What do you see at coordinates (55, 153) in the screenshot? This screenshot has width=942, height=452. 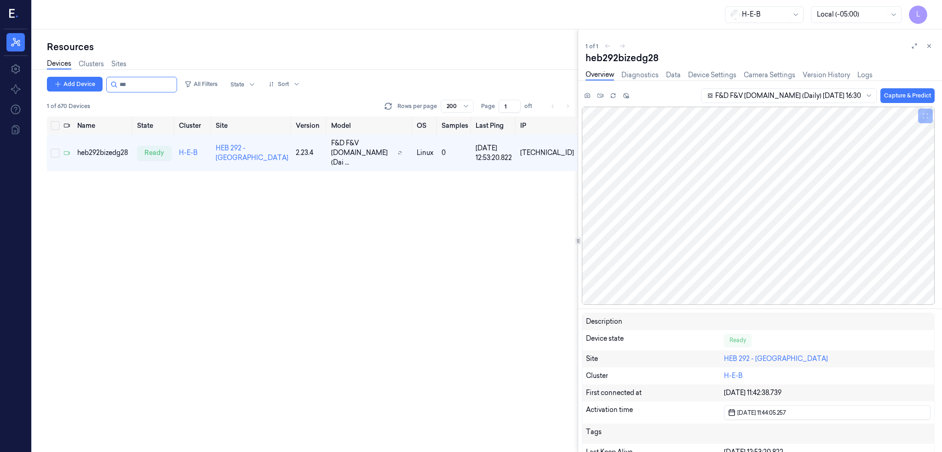 I see `button: Select row` at bounding box center [55, 153].